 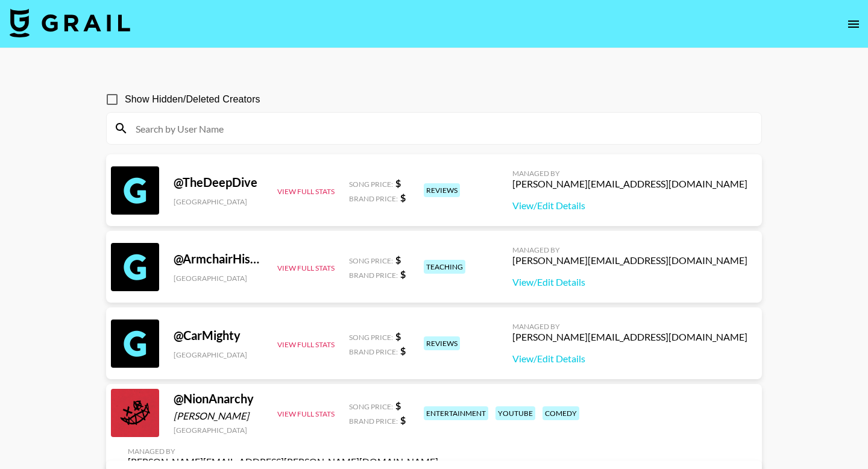 I want to click on div: comedy, so click(x=561, y=413).